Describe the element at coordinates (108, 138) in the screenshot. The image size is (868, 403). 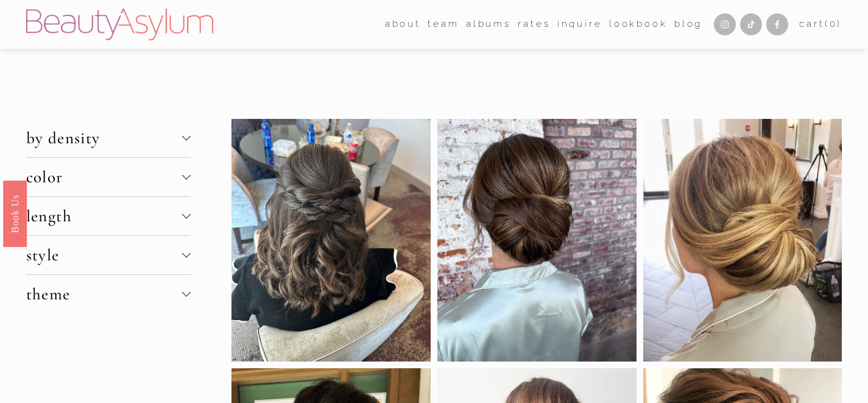
I see `button: by density` at that location.